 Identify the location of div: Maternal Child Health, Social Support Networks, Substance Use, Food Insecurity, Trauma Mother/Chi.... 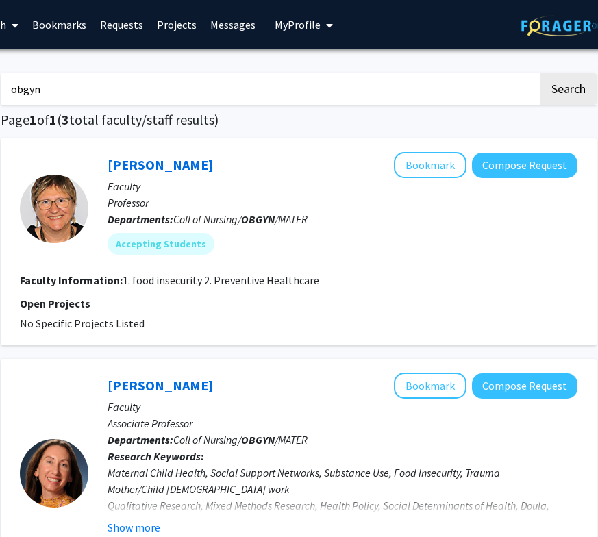
(342, 497).